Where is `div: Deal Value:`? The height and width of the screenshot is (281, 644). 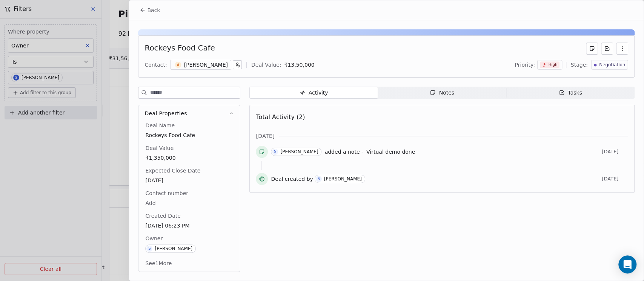
div: Deal Value: is located at coordinates (266, 65).